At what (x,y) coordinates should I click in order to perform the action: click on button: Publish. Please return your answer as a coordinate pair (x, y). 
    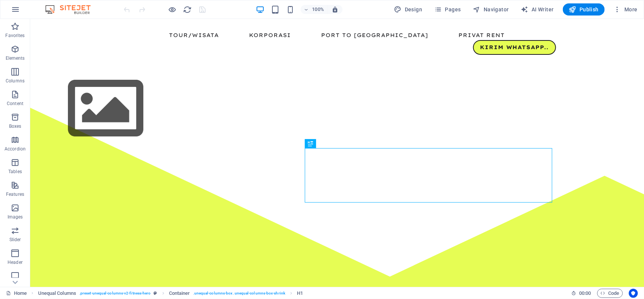
    Looking at the image, I should click on (584, 10).